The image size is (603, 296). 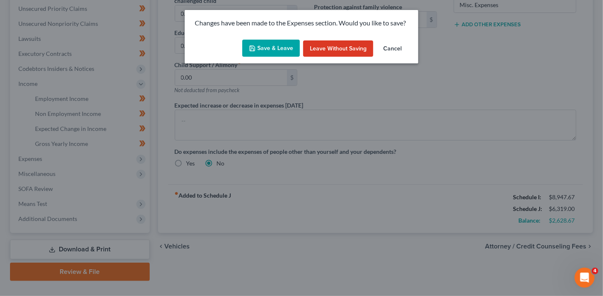 What do you see at coordinates (301, 23) in the screenshot?
I see `p: Changes have been made to the Expenses section. Would you like to save?` at bounding box center [301, 23].